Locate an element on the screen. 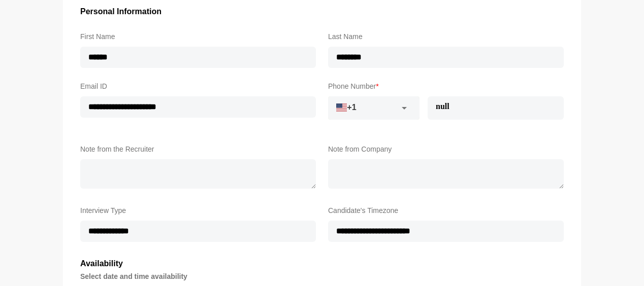  h3: Availability is located at coordinates (322, 264).